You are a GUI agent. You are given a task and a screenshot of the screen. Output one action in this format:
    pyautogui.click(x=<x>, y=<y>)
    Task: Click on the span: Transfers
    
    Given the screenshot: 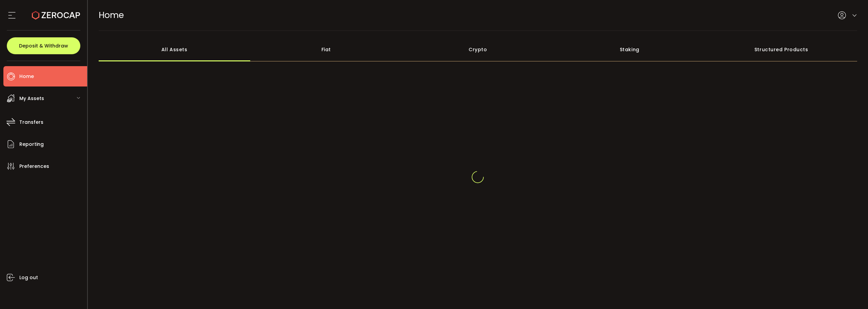 What is the action you would take?
    pyautogui.click(x=31, y=122)
    